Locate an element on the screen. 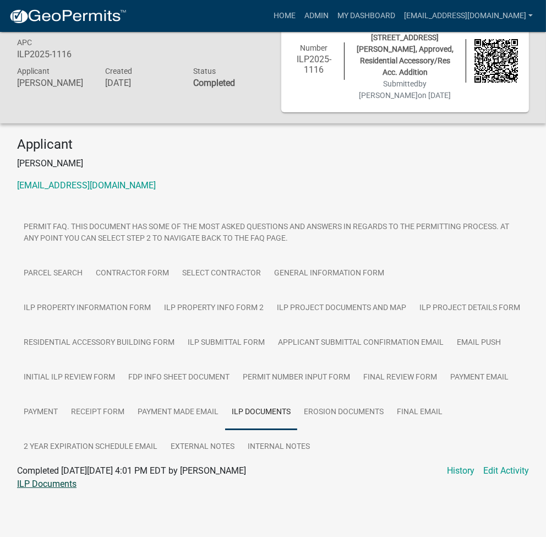  a: ILP Submittal Form is located at coordinates (226, 343).